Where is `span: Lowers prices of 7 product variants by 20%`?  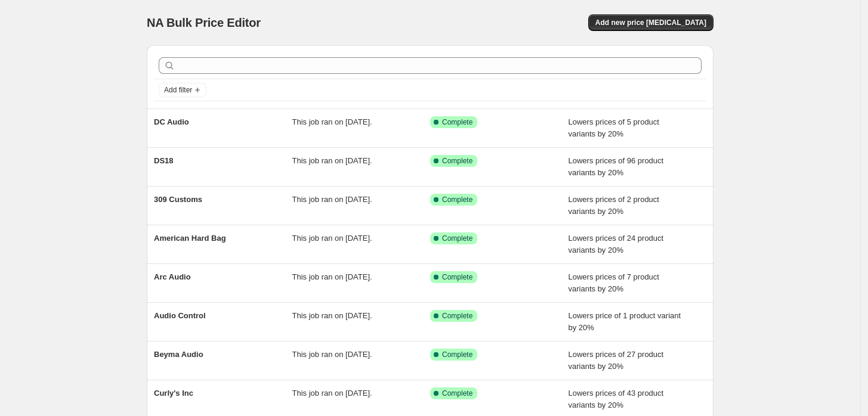 span: Lowers prices of 7 product variants by 20% is located at coordinates (614, 282).